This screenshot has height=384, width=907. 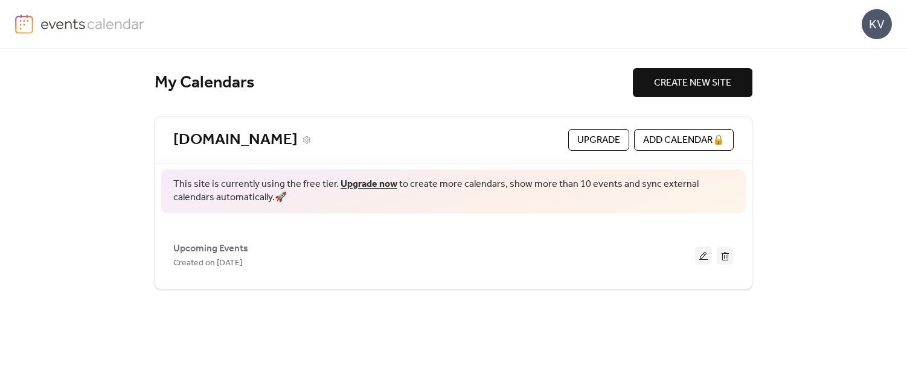 I want to click on div: KV, so click(x=876, y=24).